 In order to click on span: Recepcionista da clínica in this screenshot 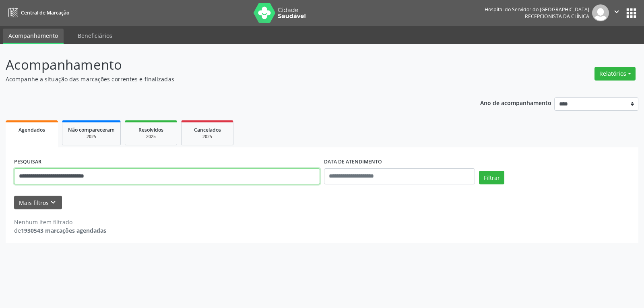, I will do `click(557, 16)`.